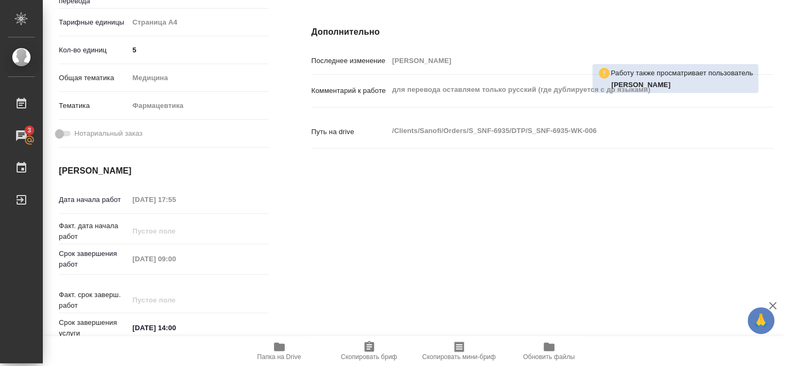 The height and width of the screenshot is (366, 785). Describe the element at coordinates (561, 131) in the screenshot. I see `textarea: /Clients/Sanofi/Orders/S_SNF-6935/DTP/S_SNF-6935-WK-006` at that location.